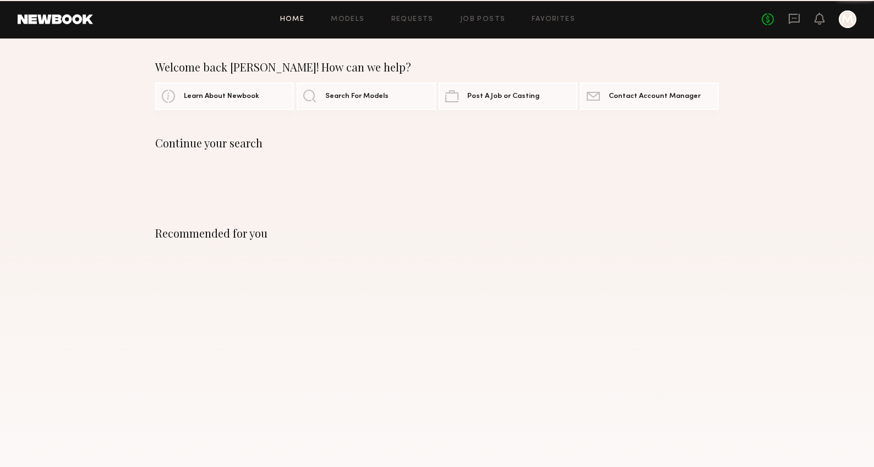  I want to click on a: Contact Account Manager, so click(649, 96).